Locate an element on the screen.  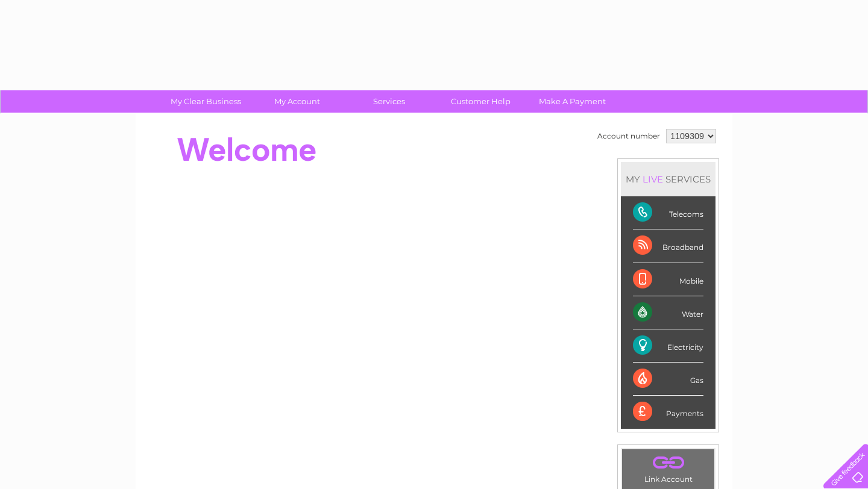
td: Link Account is located at coordinates (668, 467).